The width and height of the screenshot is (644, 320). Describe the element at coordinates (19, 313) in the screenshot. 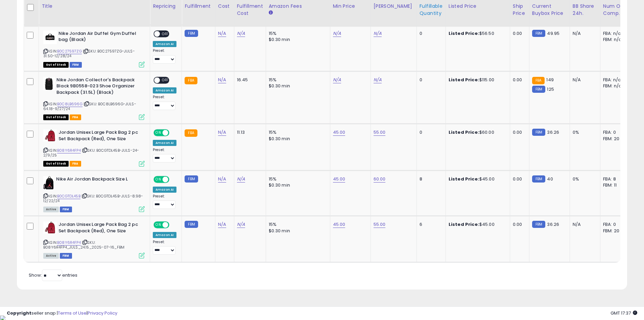

I see `strong: Copyright` at that location.